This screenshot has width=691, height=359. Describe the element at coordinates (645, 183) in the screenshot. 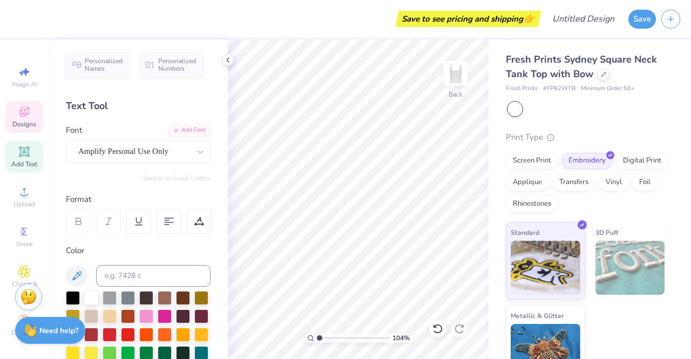

I see `div: Foil` at that location.